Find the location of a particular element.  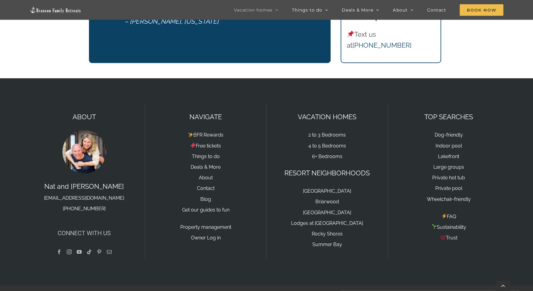

a: Private hot tub is located at coordinates (449, 178).